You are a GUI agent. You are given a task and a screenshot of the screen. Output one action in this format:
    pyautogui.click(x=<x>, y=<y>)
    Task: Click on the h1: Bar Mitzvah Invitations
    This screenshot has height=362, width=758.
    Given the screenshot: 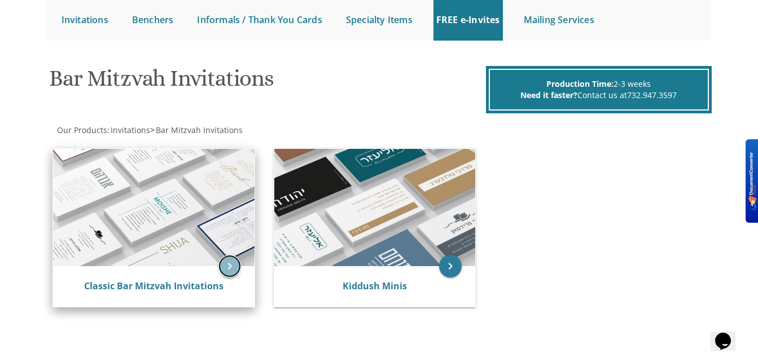 What is the action you would take?
    pyautogui.click(x=266, y=82)
    